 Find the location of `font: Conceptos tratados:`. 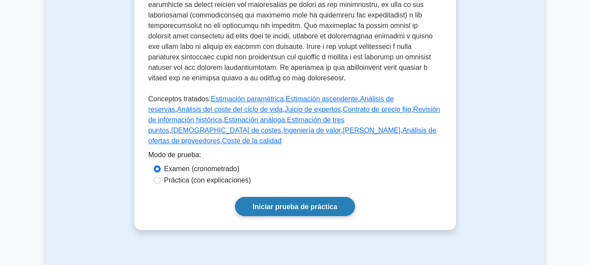

font: Conceptos tratados: is located at coordinates (179, 99).